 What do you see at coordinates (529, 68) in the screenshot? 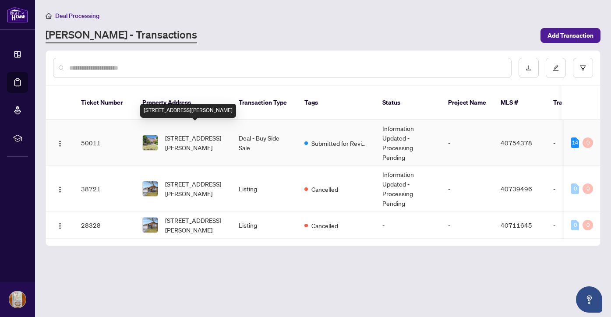
I see `button: download` at bounding box center [529, 68].